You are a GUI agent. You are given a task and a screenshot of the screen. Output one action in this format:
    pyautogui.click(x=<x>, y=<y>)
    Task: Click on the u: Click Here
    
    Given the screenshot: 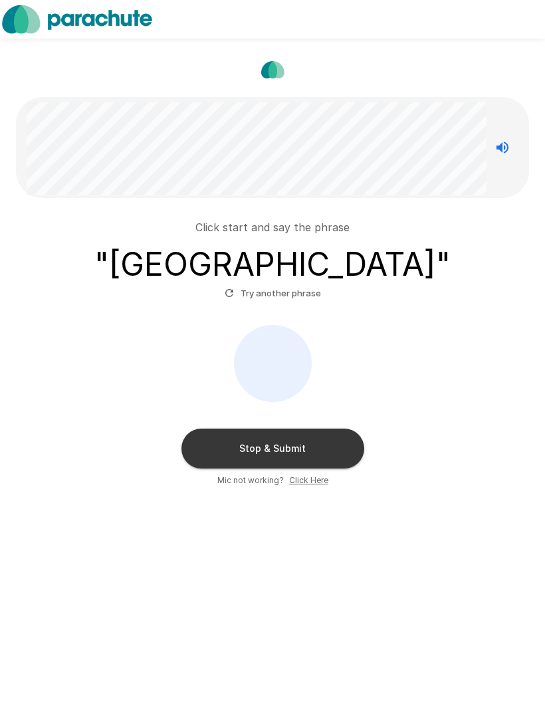 What is the action you would take?
    pyautogui.click(x=308, y=480)
    